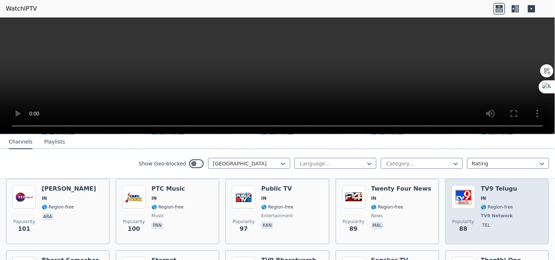 This screenshot has width=555, height=260. Describe the element at coordinates (353, 229) in the screenshot. I see `span: 89` at that location.